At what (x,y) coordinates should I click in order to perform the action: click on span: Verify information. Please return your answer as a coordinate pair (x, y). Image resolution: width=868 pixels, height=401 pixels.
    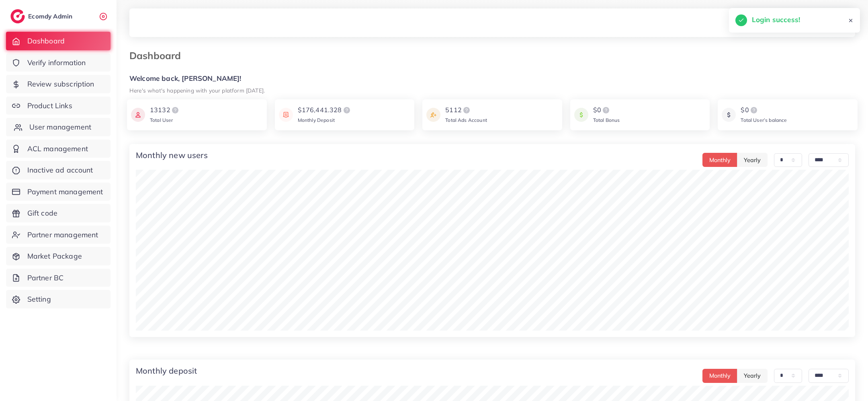
    Looking at the image, I should click on (57, 63).